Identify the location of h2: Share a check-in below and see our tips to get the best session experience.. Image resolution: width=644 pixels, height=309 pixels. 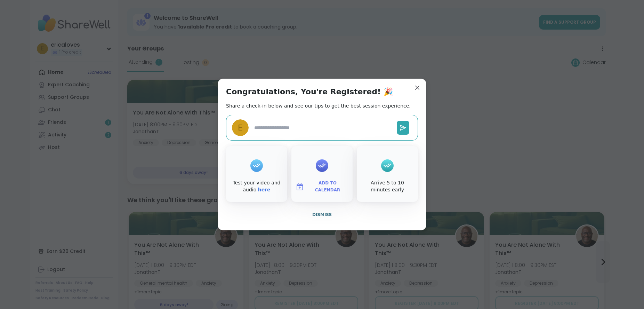
(318, 106).